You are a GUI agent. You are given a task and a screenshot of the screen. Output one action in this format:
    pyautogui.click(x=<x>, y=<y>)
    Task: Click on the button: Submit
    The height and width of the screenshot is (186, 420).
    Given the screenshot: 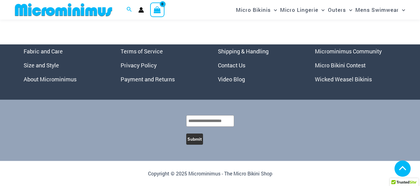 What is the action you would take?
    pyautogui.click(x=195, y=139)
    